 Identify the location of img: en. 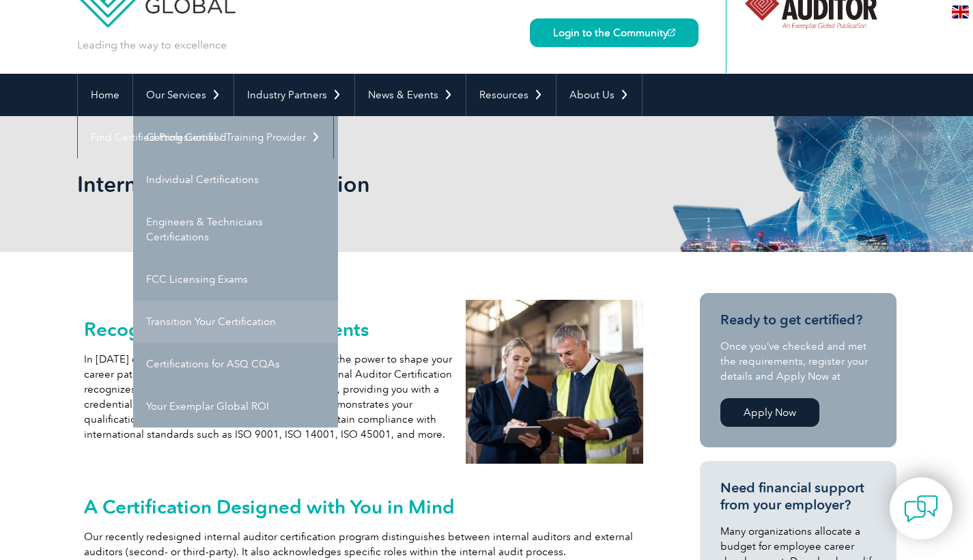
(960, 12).